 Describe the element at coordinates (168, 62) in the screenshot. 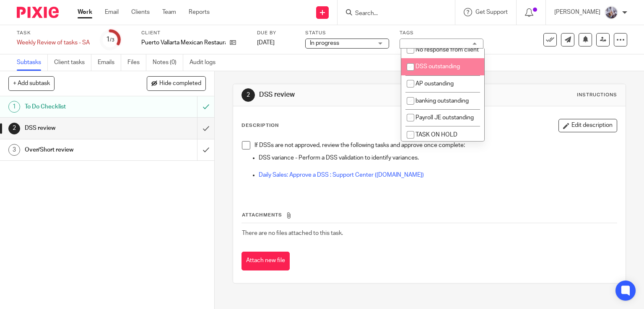

I see `a: Notes (0)` at that location.